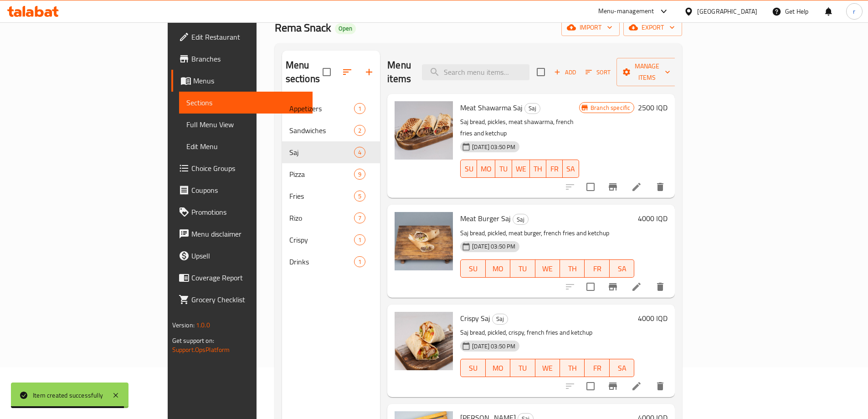  Describe the element at coordinates (249, 80) in the screenshot. I see `span: Menus` at that location.